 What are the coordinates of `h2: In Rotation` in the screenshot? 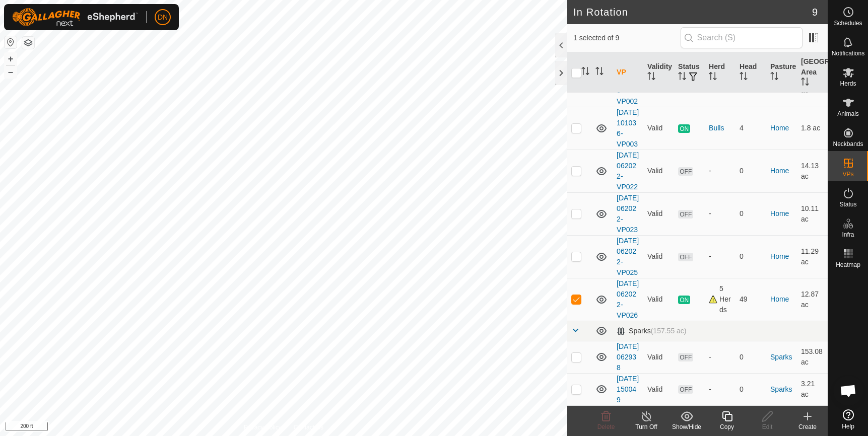 It's located at (692, 12).